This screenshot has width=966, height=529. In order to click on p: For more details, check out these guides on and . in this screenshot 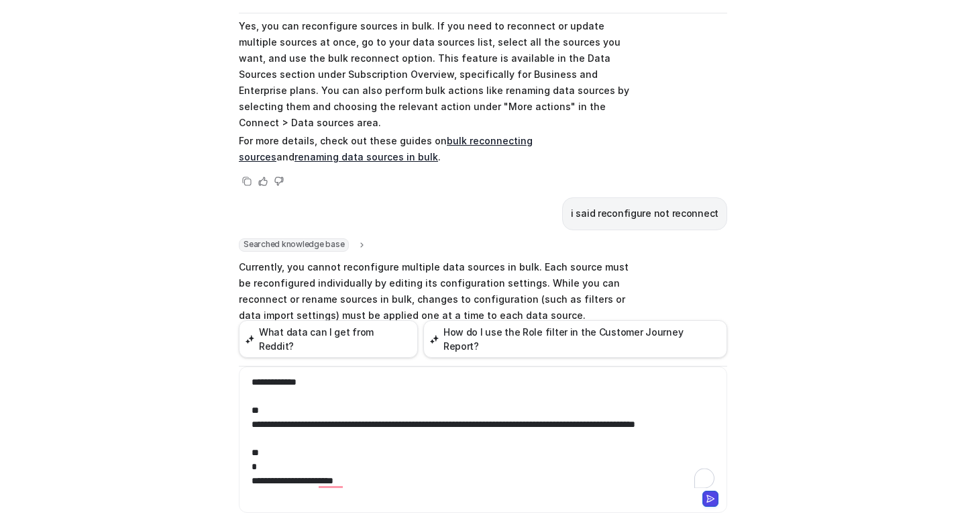, I will do `click(435, 149)`.